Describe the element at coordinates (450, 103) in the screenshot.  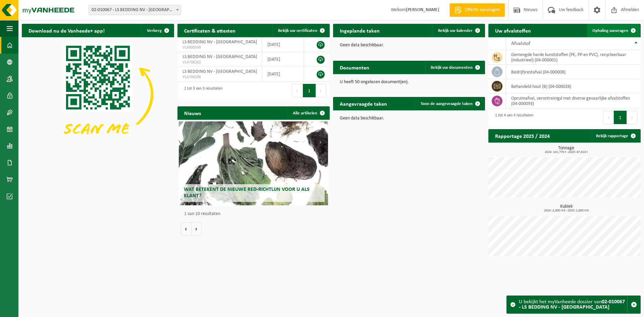
I see `a: Toon de aangevraagde taken` at that location.